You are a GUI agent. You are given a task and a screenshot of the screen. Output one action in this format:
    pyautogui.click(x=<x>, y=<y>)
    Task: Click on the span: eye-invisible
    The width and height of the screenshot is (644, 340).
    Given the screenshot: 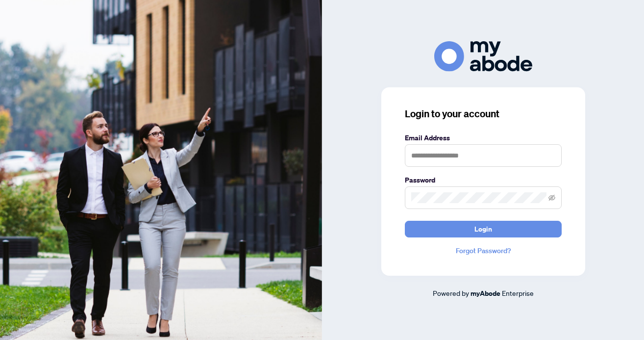 What is the action you would take?
    pyautogui.click(x=552, y=197)
    